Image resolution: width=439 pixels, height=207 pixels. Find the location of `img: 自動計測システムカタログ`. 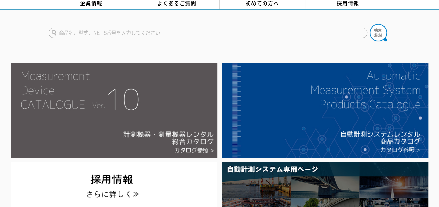

img: 自動計測システムカタログ is located at coordinates (325, 110).